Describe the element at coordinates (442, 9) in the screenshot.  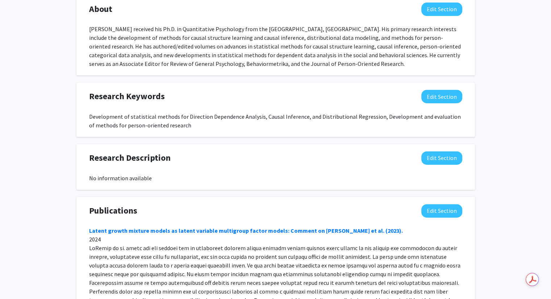
I see `button: Edit About` at that location.